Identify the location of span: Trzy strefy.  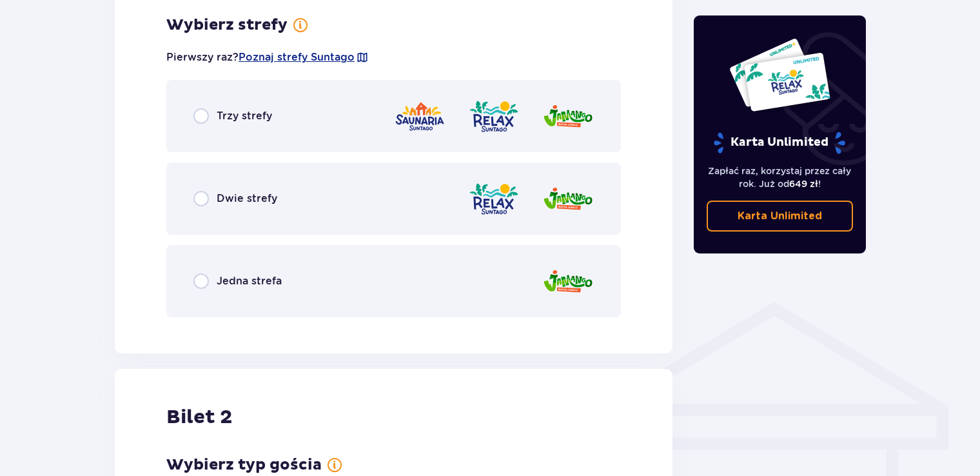
(244, 116).